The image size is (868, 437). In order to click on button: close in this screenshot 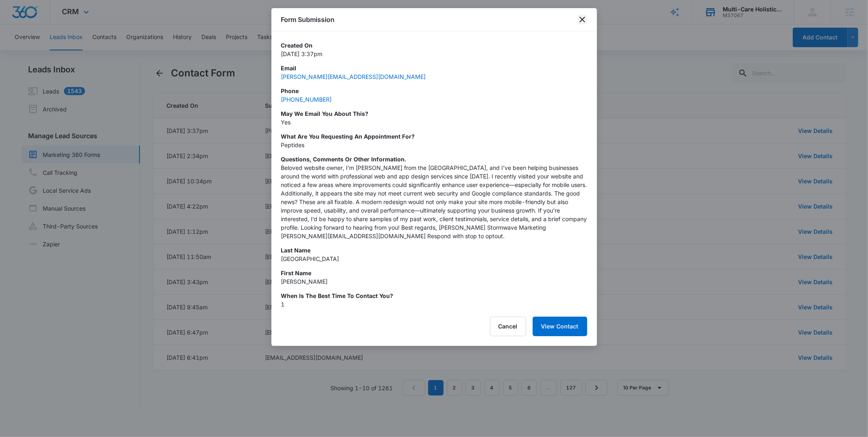, I will do `click(582, 20)`.